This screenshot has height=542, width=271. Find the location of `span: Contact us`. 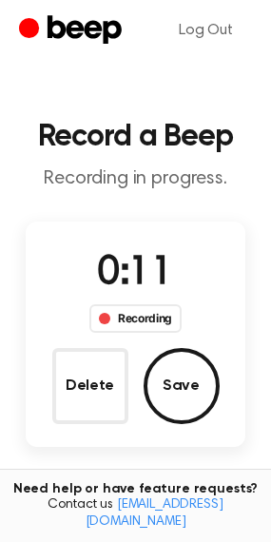

span: Contact us is located at coordinates (135, 514).